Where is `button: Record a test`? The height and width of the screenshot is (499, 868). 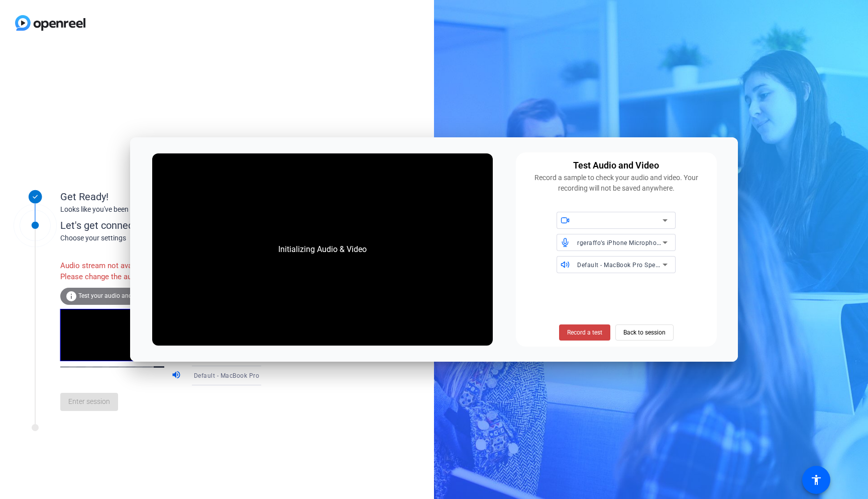 button: Record a test is located at coordinates (585, 332).